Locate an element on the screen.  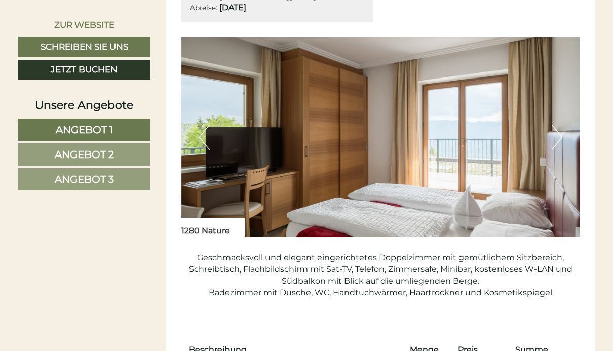
span: Angebot 2 is located at coordinates (84, 155).